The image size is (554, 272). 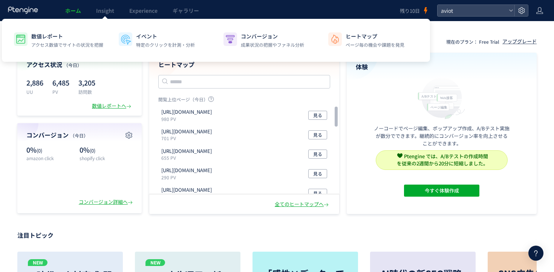 I want to click on p: 成果状況の把握やファネル分析, so click(x=272, y=45).